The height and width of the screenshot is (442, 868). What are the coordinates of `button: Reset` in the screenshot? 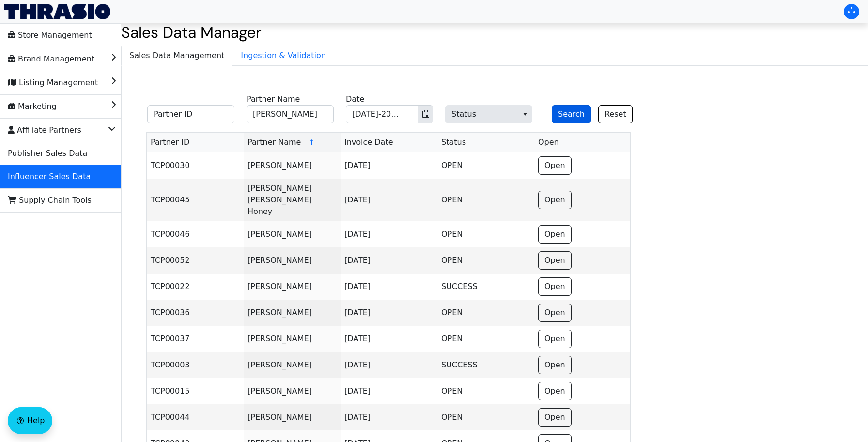 It's located at (615, 114).